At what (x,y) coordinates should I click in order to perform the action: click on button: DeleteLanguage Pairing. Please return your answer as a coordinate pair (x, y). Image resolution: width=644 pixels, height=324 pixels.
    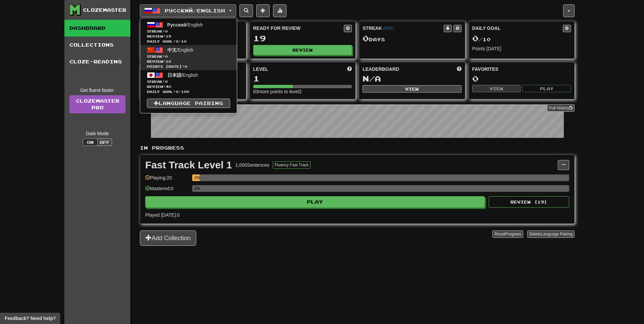
    Looking at the image, I should click on (551, 234).